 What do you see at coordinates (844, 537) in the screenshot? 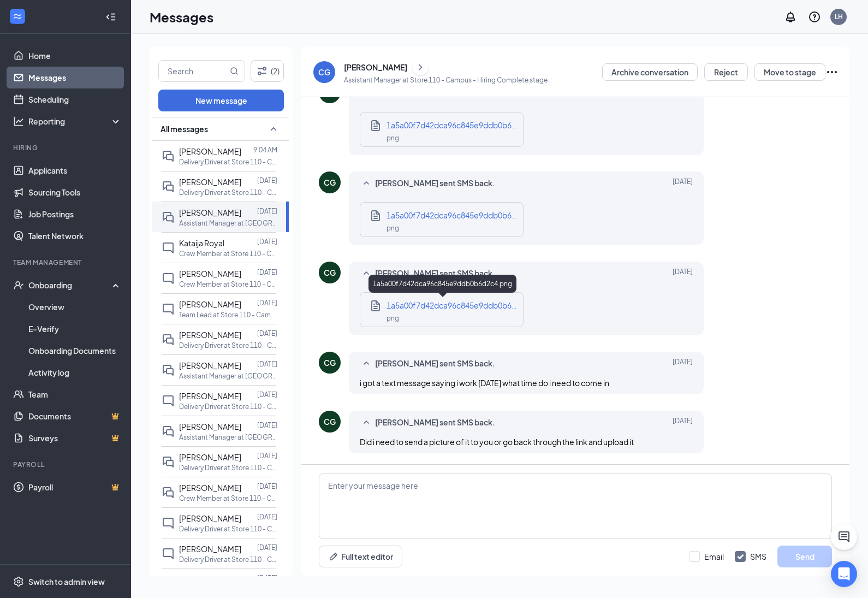
I see `button: ChatActive` at bounding box center [844, 537].